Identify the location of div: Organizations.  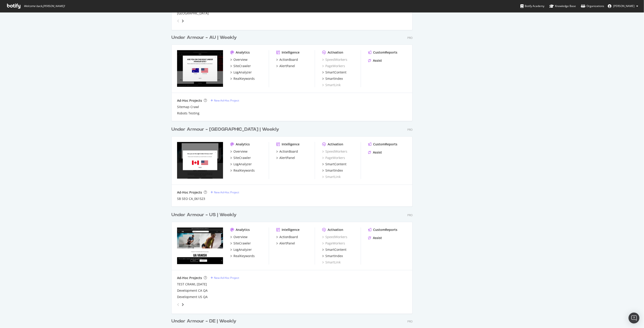
(592, 6).